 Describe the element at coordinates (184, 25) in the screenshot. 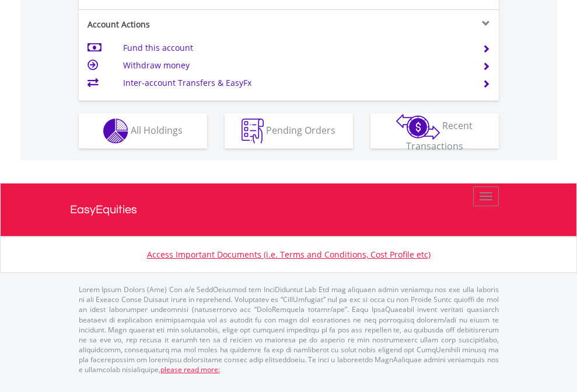

I see `div: Account Actions` at that location.